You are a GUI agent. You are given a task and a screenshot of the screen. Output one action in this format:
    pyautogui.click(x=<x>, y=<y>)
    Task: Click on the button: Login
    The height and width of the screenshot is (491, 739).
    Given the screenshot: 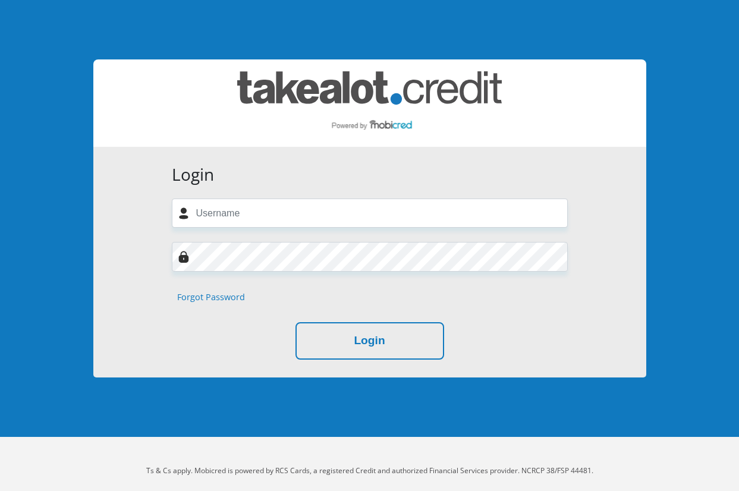 What is the action you would take?
    pyautogui.click(x=370, y=341)
    